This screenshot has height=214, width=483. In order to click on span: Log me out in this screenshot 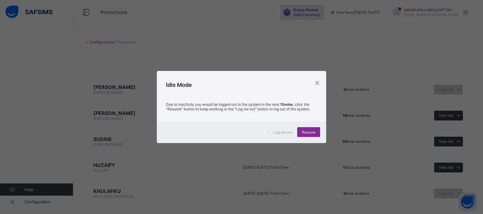, I will do `click(283, 132)`.